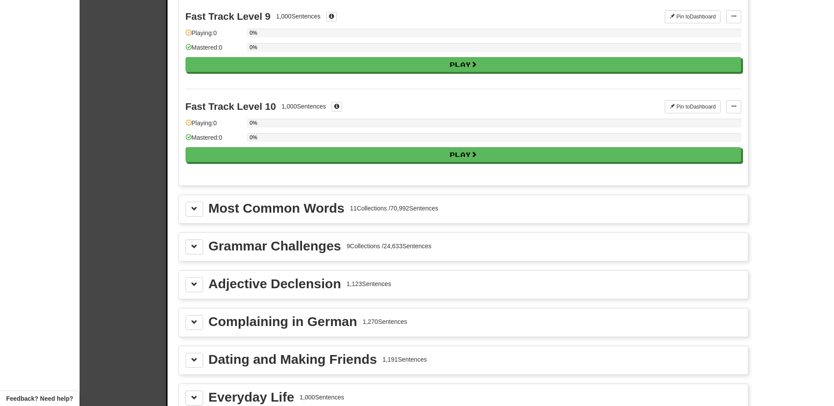 This screenshot has height=406, width=834. I want to click on div: Fast Track Level 10, so click(231, 106).